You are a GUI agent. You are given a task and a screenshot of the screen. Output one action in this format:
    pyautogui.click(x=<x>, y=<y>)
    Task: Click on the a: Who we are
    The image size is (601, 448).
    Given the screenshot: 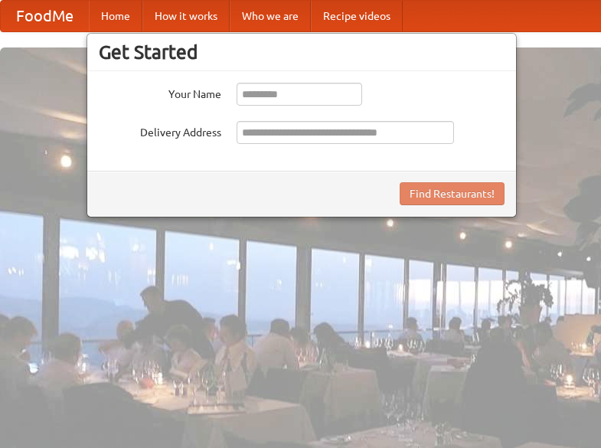 What is the action you would take?
    pyautogui.click(x=270, y=16)
    